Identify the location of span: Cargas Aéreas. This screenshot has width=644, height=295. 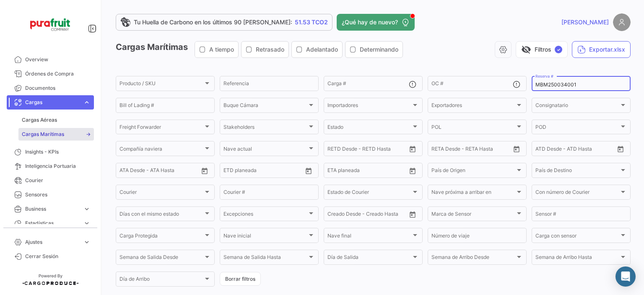
(40, 120).